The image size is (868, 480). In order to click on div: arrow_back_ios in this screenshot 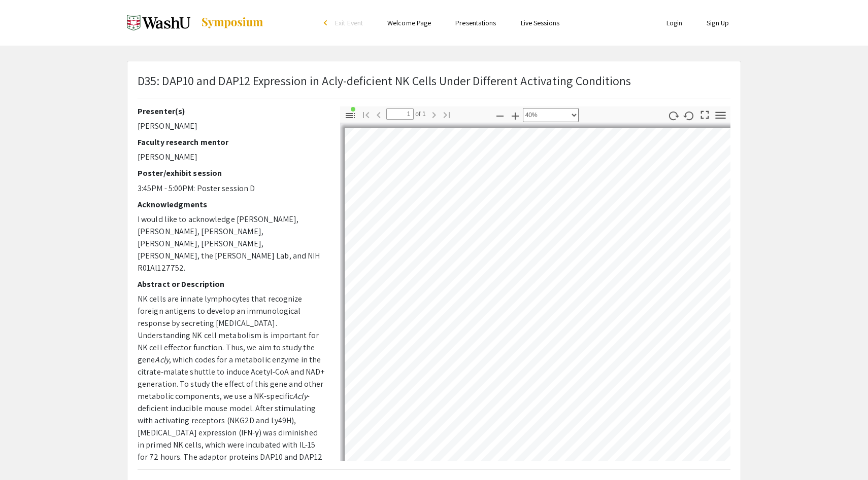, I will do `click(327, 23)`.